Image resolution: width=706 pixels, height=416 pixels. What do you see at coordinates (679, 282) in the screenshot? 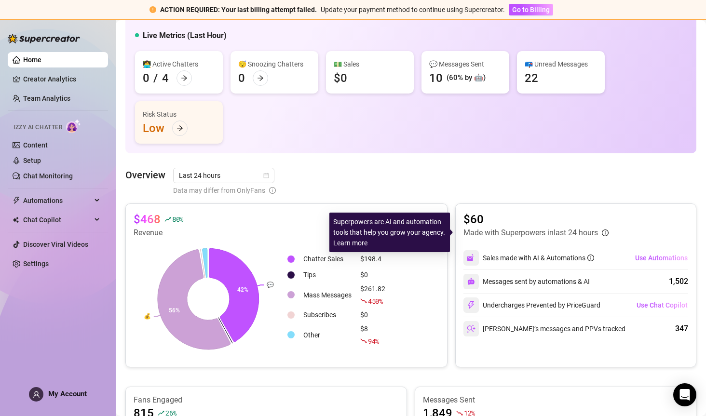
I see `div: 1,502` at bounding box center [679, 282].